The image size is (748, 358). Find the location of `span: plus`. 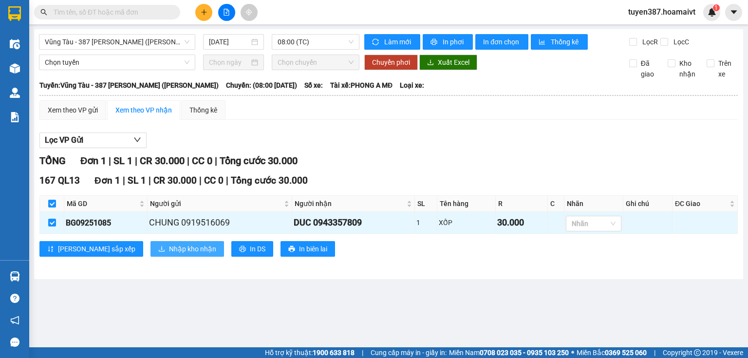

span: plus is located at coordinates (204, 12).